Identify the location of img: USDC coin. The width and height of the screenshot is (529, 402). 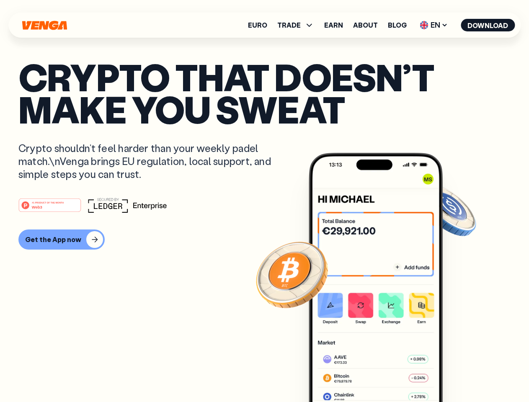
(448, 210).